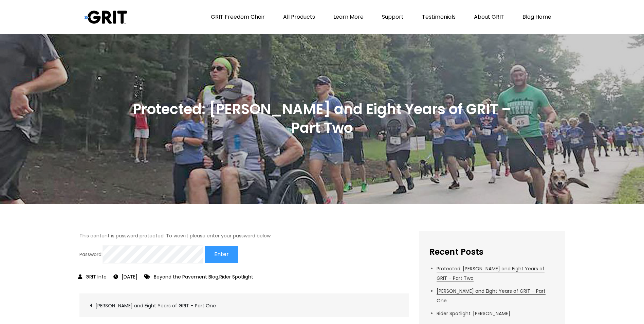 The image size is (644, 324). Describe the element at coordinates (186, 277) in the screenshot. I see `a: Beyond the Pavement Blog` at that location.